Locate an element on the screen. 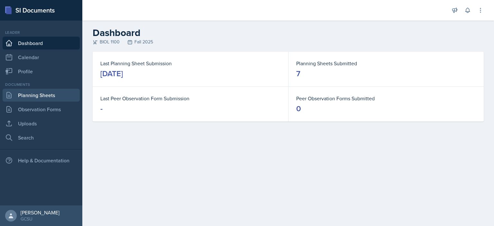  dt: Peer Observation Forms Submitted is located at coordinates (386, 98).